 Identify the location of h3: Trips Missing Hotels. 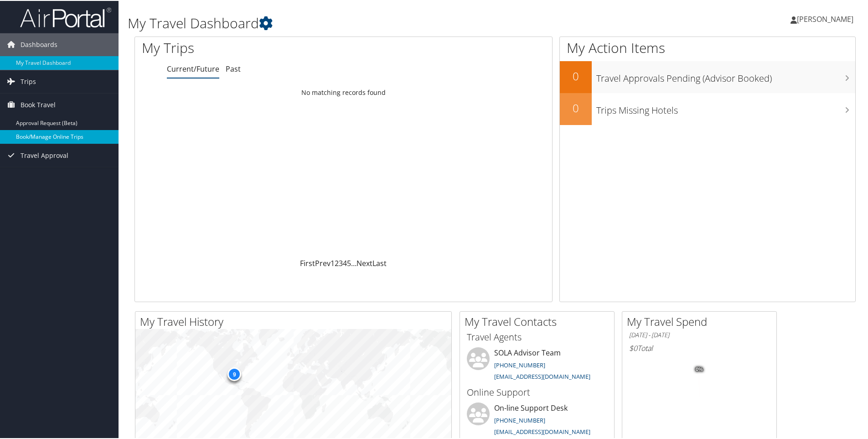
(726, 107).